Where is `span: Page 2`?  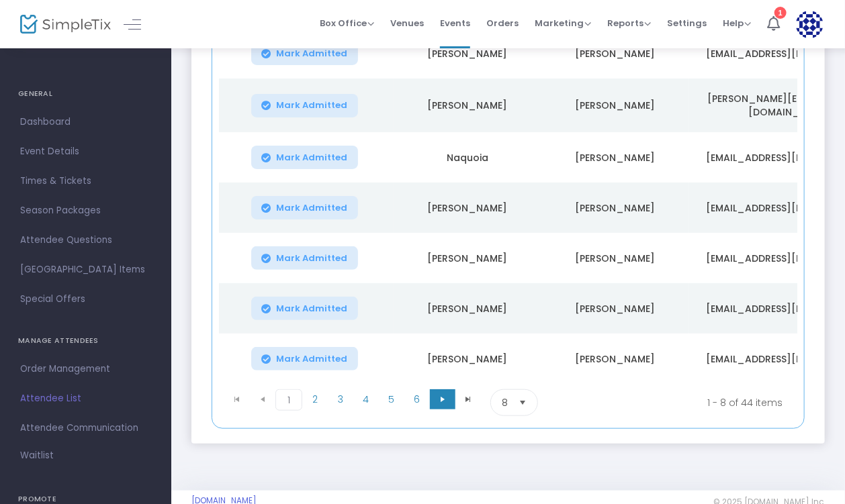 span: Page 2 is located at coordinates (315, 399).